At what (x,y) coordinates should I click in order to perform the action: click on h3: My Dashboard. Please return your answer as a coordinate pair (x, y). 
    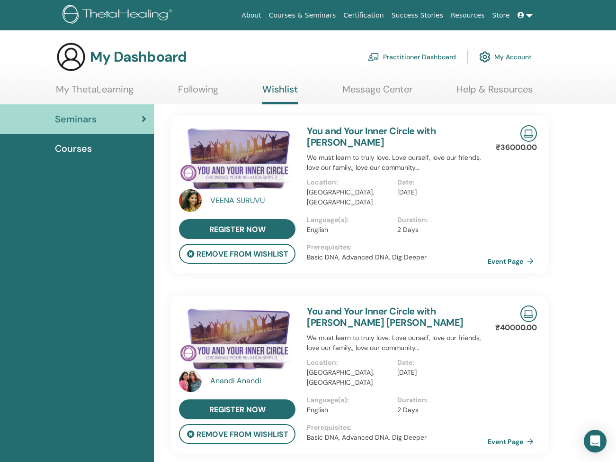
    Looking at the image, I should click on (138, 57).